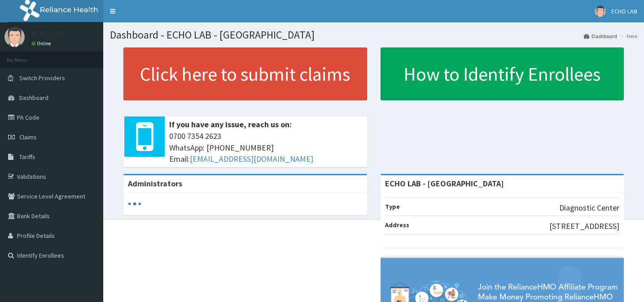 The width and height of the screenshot is (644, 302). Describe the element at coordinates (624, 11) in the screenshot. I see `span: ECHO LAB` at that location.